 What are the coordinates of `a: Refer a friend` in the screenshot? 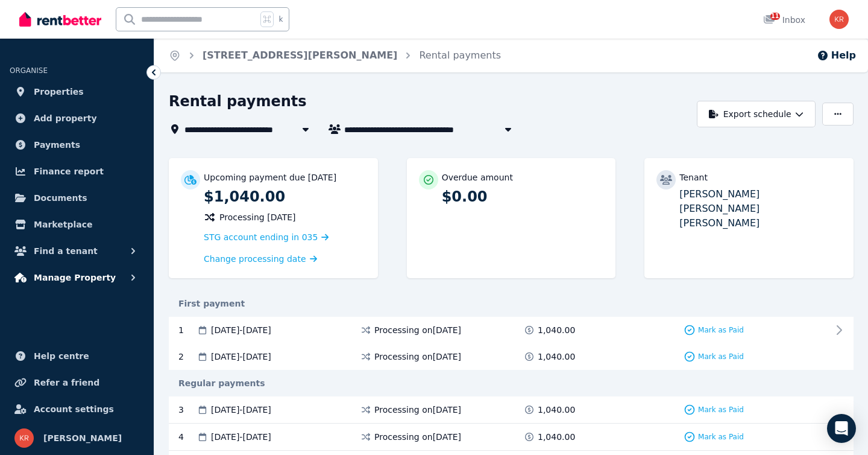 It's located at (77, 382).